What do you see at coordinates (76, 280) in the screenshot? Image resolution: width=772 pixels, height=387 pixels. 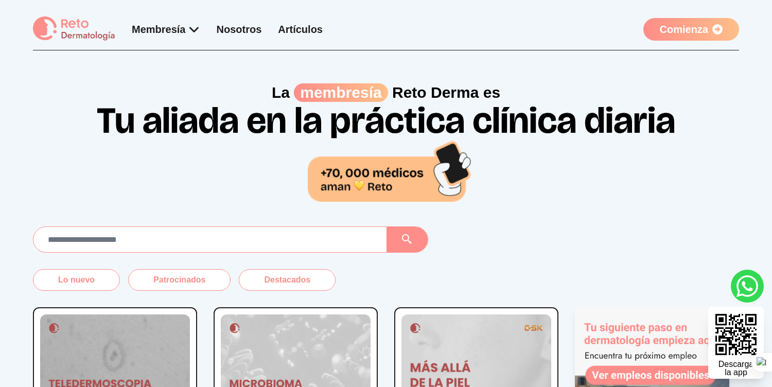 I see `button: Lo nuevo` at bounding box center [76, 280].